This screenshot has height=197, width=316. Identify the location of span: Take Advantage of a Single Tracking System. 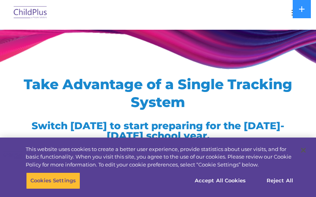
(158, 93).